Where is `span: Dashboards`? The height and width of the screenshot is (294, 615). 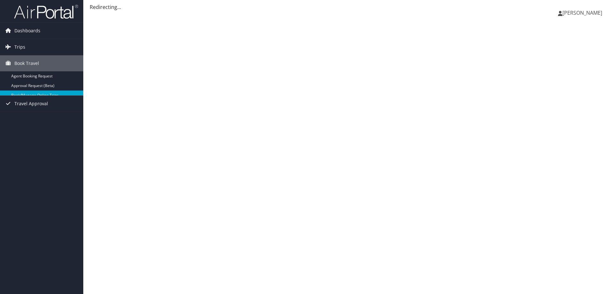 span: Dashboards is located at coordinates (27, 31).